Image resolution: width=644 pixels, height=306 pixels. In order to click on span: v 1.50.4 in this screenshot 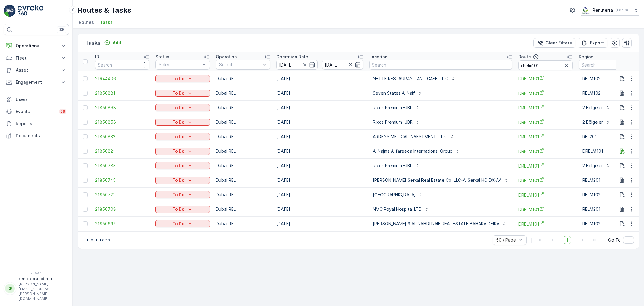, I will do `click(36, 272)`.